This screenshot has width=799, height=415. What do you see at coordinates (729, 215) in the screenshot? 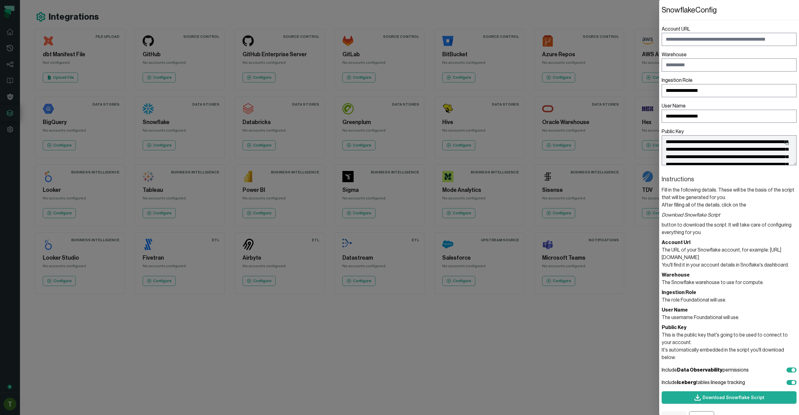
I see `i: Download Snowflake Script` at bounding box center [729, 215].